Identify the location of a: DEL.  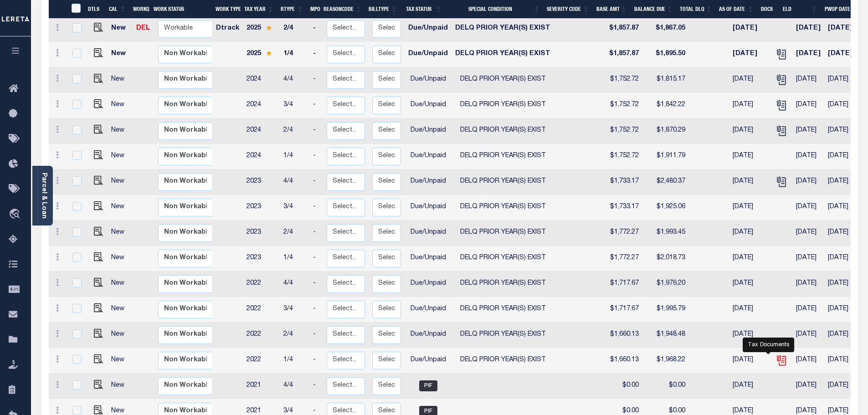
(143, 28).